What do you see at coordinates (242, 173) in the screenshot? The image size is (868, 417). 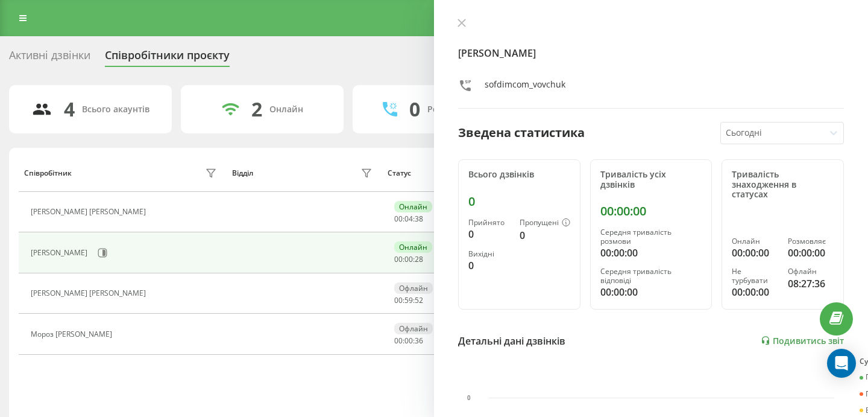 I see `div: Відділ` at bounding box center [242, 173].